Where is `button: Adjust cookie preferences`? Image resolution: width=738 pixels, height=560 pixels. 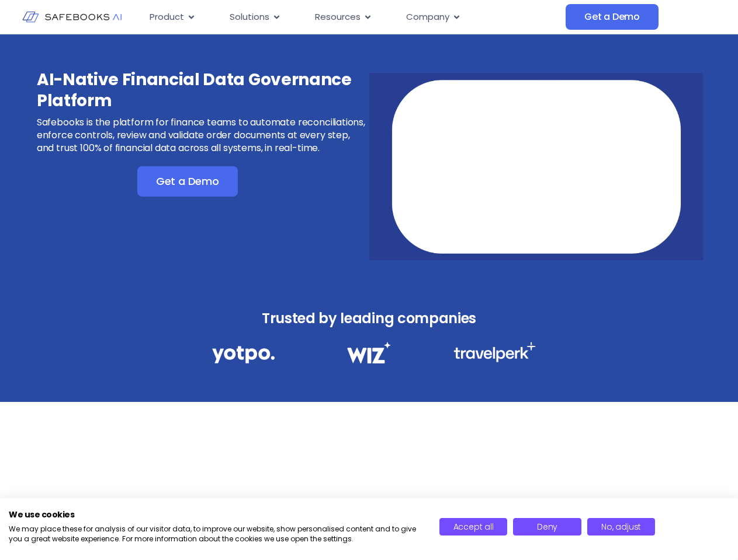
button: Adjust cookie preferences is located at coordinates (621, 527).